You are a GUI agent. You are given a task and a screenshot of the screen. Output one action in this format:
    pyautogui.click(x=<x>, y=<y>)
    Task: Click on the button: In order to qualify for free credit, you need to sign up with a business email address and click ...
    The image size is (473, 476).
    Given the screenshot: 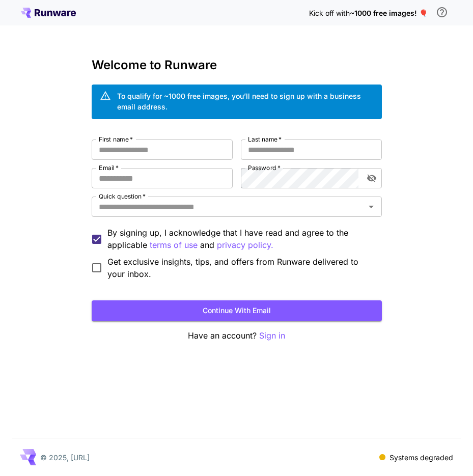 What is the action you would take?
    pyautogui.click(x=442, y=12)
    